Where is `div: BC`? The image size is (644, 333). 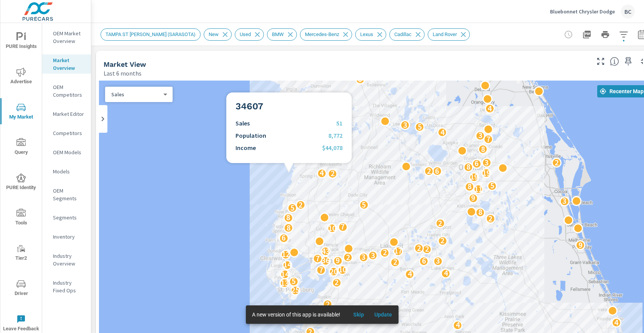 div: BC is located at coordinates (628, 11).